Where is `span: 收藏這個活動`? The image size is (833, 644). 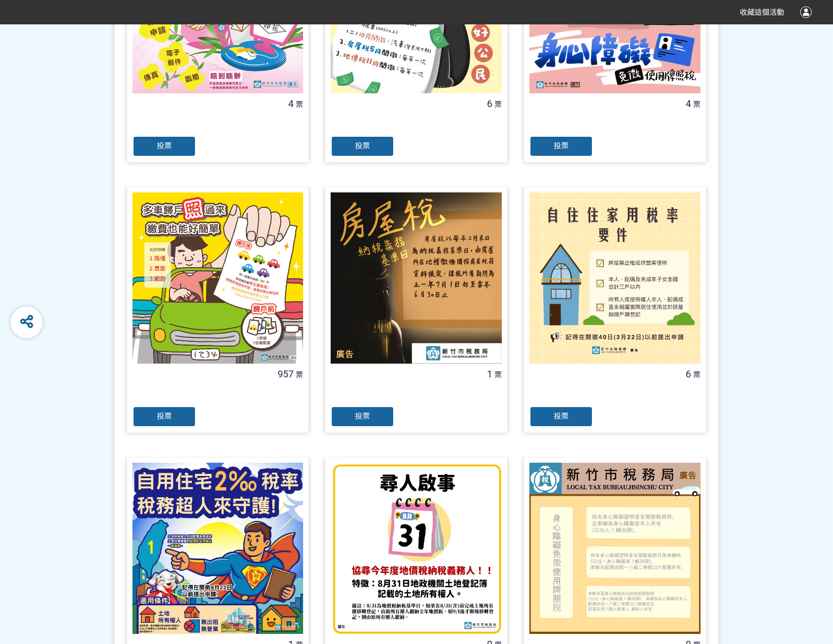
span: 收藏這個活動 is located at coordinates (762, 12).